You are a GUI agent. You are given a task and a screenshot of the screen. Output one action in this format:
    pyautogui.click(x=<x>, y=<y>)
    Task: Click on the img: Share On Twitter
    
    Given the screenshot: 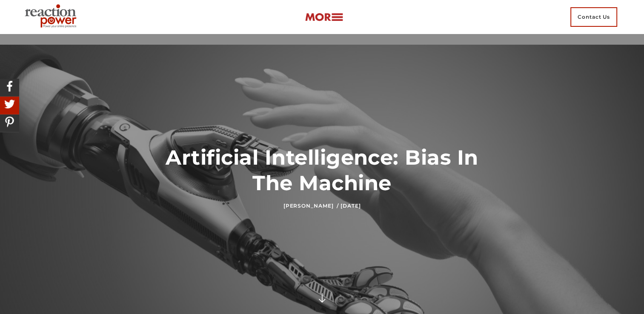 What is the action you would take?
    pyautogui.click(x=9, y=104)
    